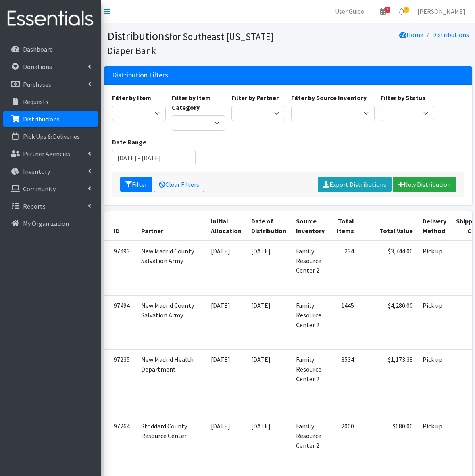  Describe the element at coordinates (41, 119) in the screenshot. I see `p: Distributions` at that location.